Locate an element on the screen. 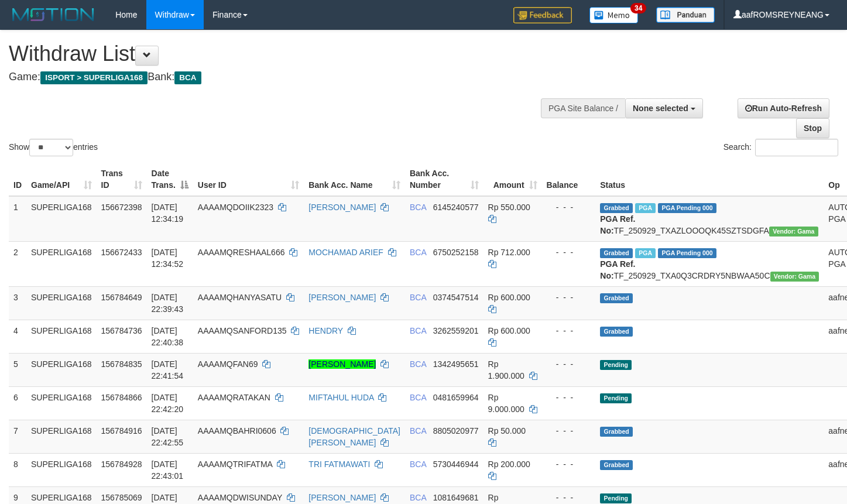  span: Copy 0481659964 to clipboard is located at coordinates (456, 397).